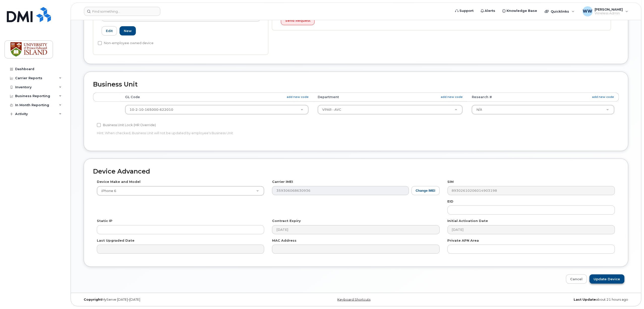 This screenshot has width=644, height=309. What do you see at coordinates (151, 110) in the screenshot?
I see `span: 10-2-10-165000-622010` at bounding box center [151, 110].